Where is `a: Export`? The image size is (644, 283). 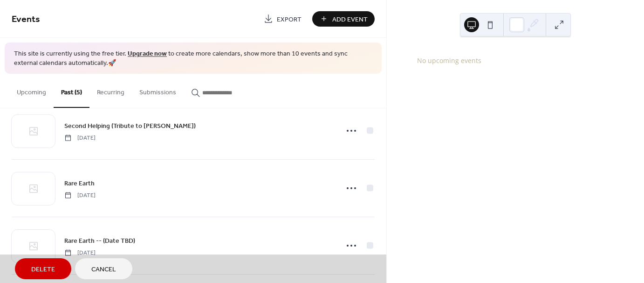 a: Export is located at coordinates (283, 18).